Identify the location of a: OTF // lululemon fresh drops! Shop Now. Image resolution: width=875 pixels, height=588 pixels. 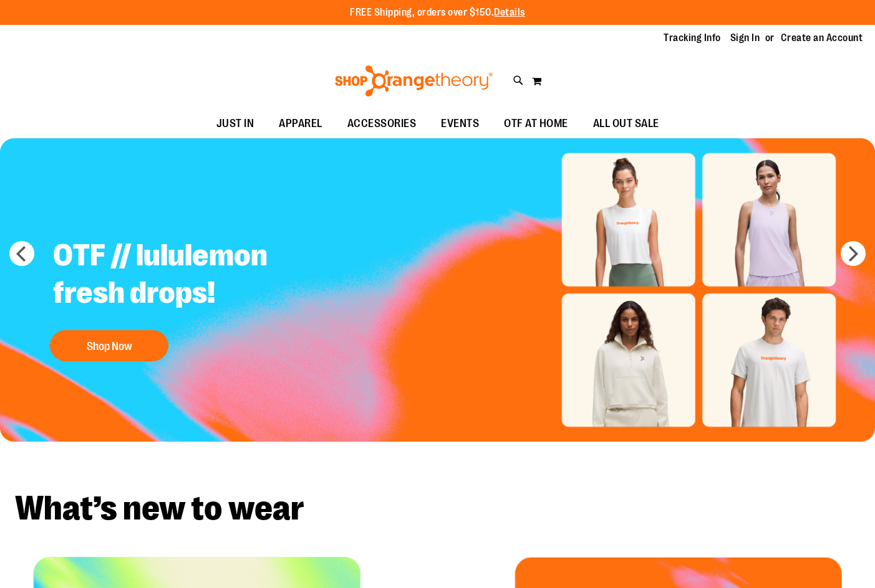
(198, 297).